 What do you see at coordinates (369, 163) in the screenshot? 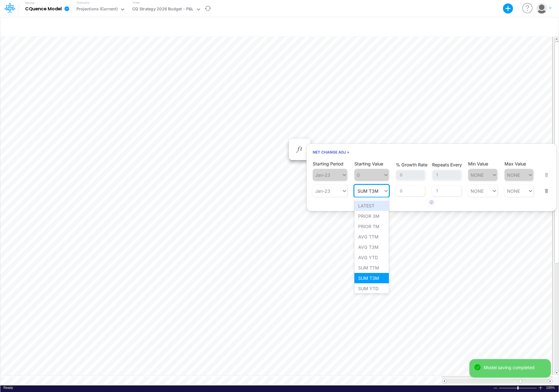
I see `label: Starting Value` at bounding box center [369, 163].